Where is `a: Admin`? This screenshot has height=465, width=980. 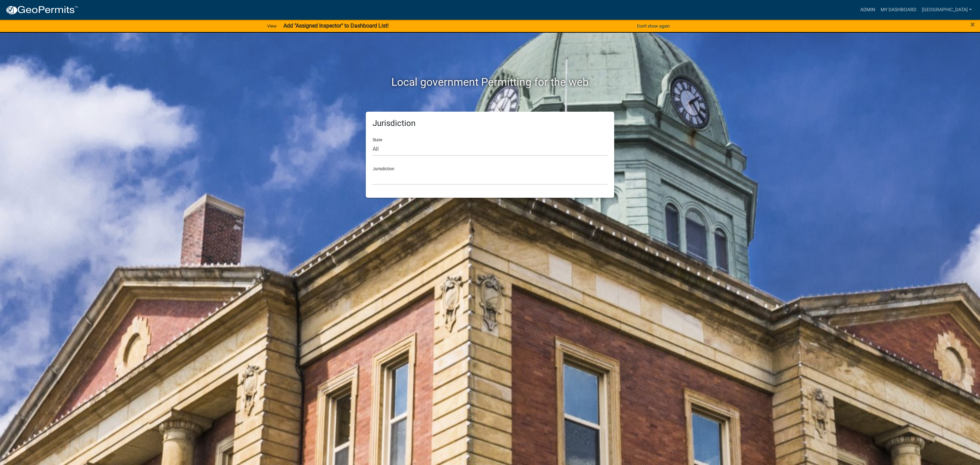 a: Admin is located at coordinates (868, 10).